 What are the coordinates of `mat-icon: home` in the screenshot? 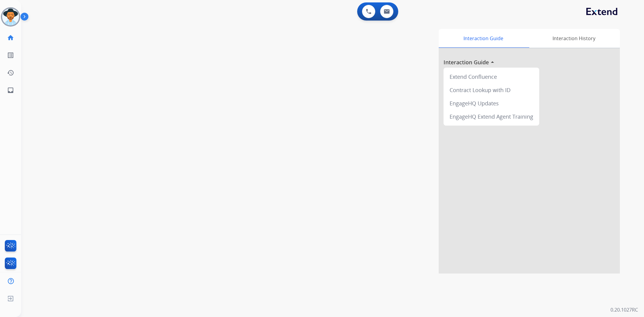 It's located at (10, 38).